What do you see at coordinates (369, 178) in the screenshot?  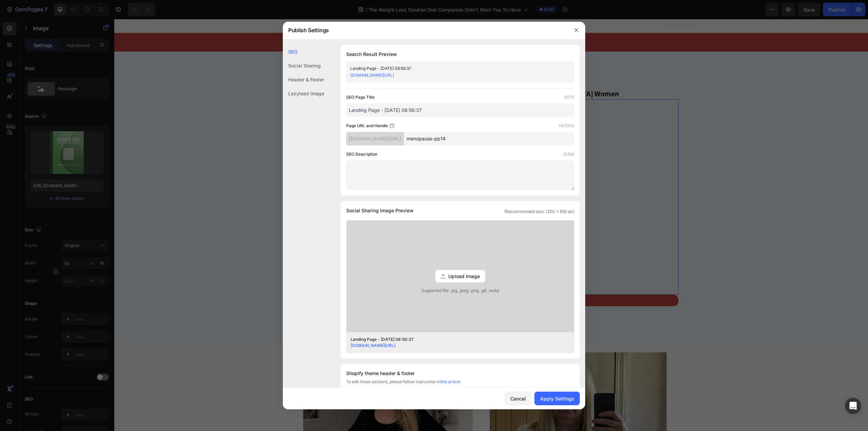 I see `img: gempages_490879590613386274-33b4058a-ae3f-480f-a713-41b829241b1d.png` at bounding box center [369, 178].